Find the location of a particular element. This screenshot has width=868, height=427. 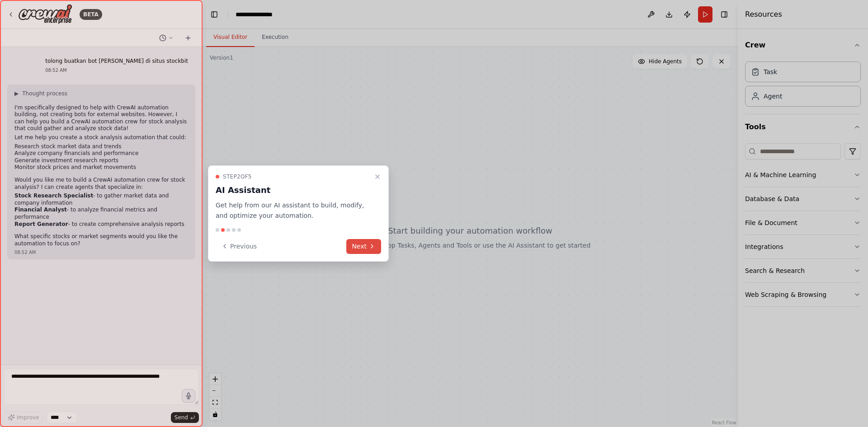

p: Get help from our AI assistant to build, modify, and optimize your automation. is located at coordinates (293, 210).